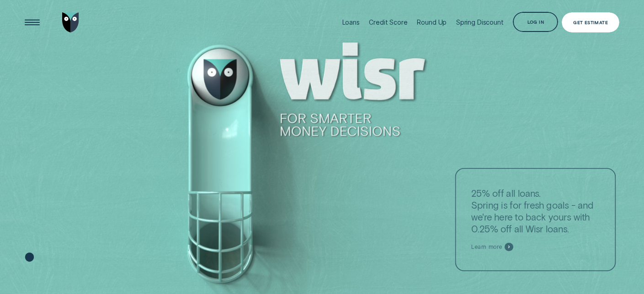 Image resolution: width=644 pixels, height=294 pixels. What do you see at coordinates (431, 22) in the screenshot?
I see `div: Round Up` at bounding box center [431, 22].